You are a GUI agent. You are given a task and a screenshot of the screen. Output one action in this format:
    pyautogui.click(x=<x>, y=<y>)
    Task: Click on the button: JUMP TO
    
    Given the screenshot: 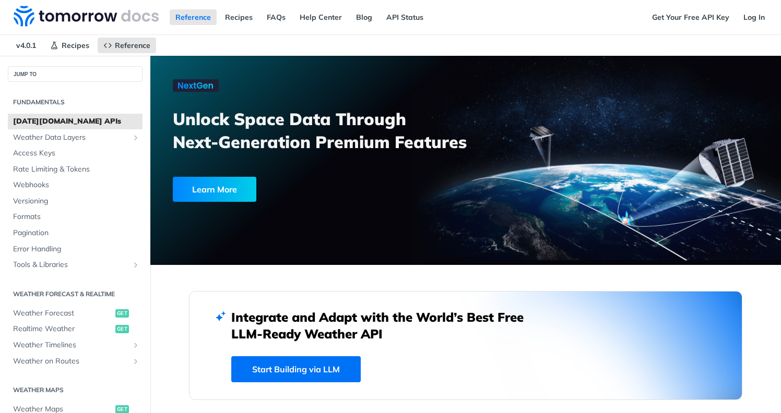 What is the action you would take?
    pyautogui.click(x=75, y=74)
    